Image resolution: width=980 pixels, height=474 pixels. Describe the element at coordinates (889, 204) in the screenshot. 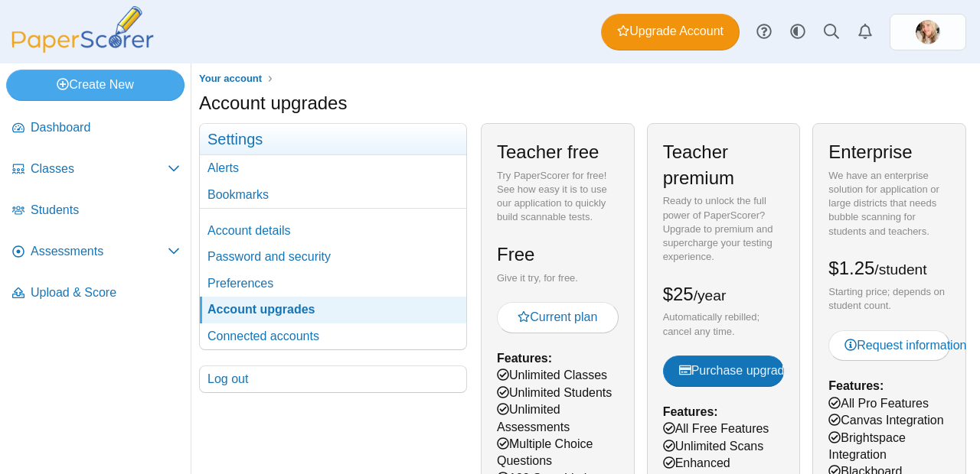

I see `div: We have an enterprise solution for application or large districts that needs bubble scanning for ...` at that location.